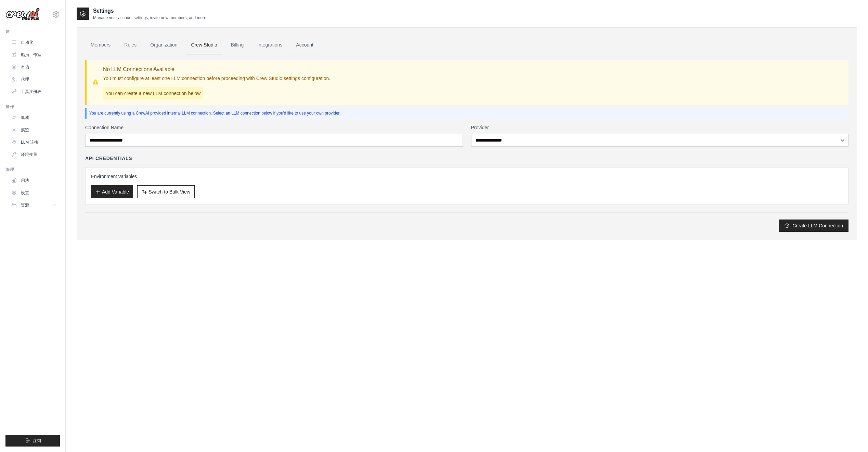 This screenshot has height=452, width=868. What do you see at coordinates (34, 130) in the screenshot?
I see `a: 痕迹` at bounding box center [34, 130].